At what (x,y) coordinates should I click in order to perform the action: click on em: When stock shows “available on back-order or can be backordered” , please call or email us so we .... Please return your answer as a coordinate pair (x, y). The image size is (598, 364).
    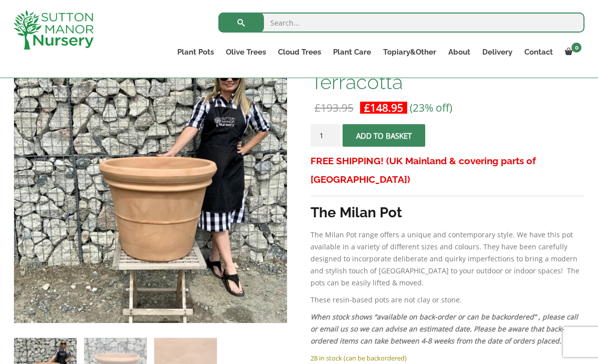
    Looking at the image, I should click on (445, 329).